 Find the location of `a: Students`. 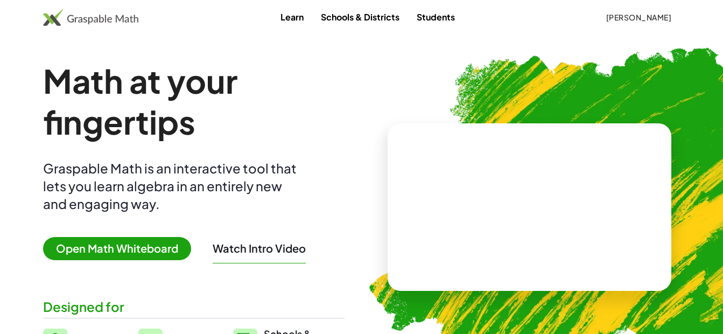

a: Students is located at coordinates (435, 17).